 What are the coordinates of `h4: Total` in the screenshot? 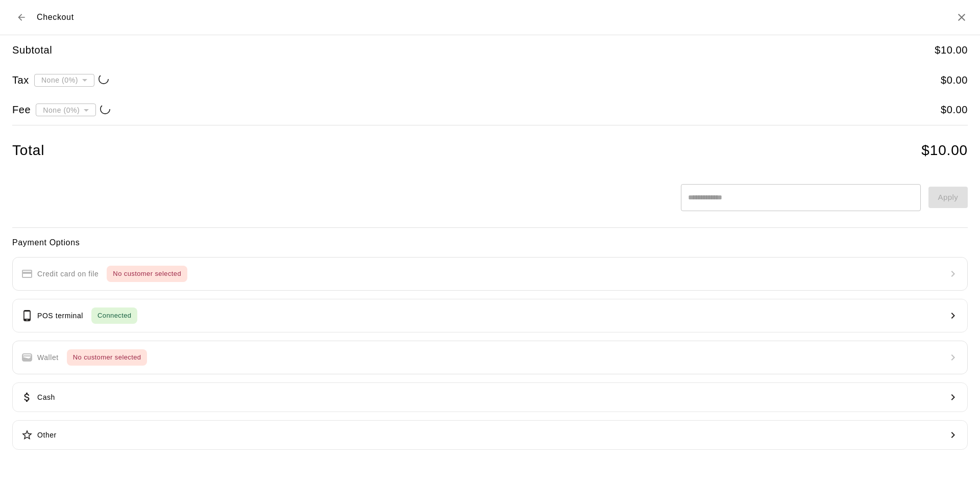 It's located at (28, 150).